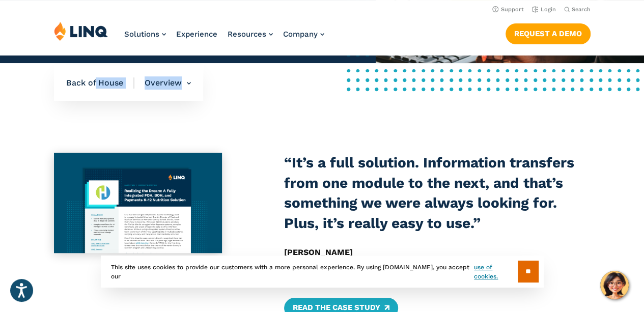 The height and width of the screenshot is (312, 644). What do you see at coordinates (577, 9) in the screenshot?
I see `button: Open Search Bar` at bounding box center [577, 9].